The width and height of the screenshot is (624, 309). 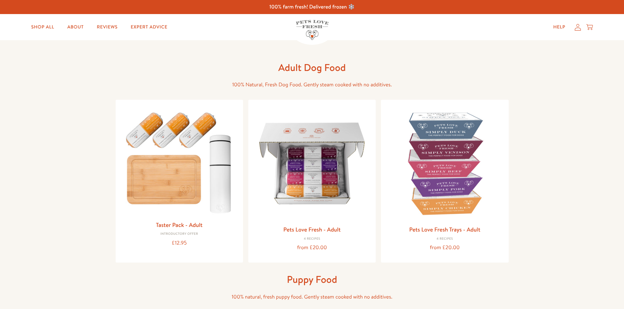 I want to click on a: Reviews, so click(x=107, y=27).